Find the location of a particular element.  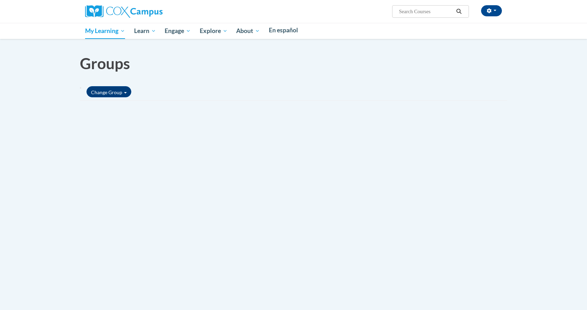

a: Change Group is located at coordinates (109, 92).